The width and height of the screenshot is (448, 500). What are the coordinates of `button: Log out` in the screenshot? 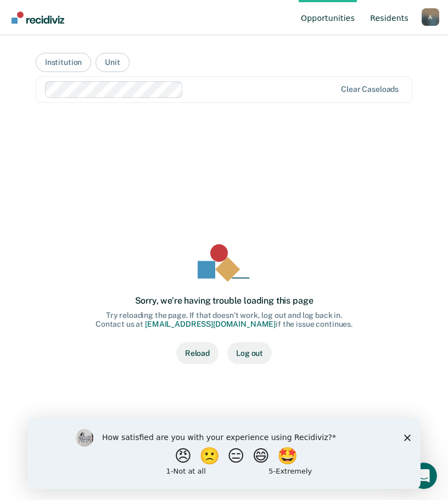 It's located at (249, 353).